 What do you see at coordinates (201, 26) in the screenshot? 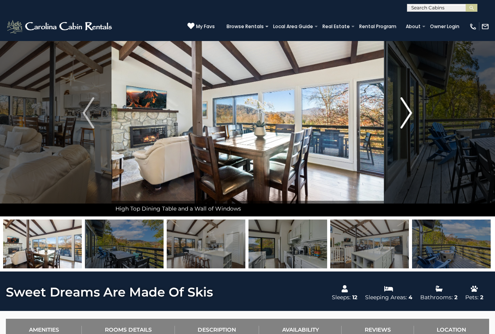
I see `a: My Favs` at bounding box center [201, 26].